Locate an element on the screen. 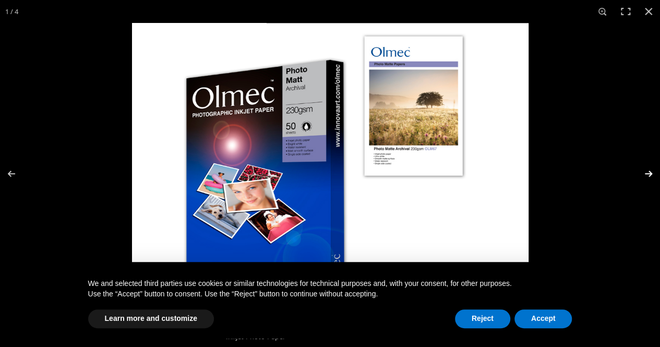  img: Olmec-Photo-Matte-Archival-230gsm_OLM-67_Sheet-Format-Inkjet-Photo-Paper is located at coordinates (330, 169).